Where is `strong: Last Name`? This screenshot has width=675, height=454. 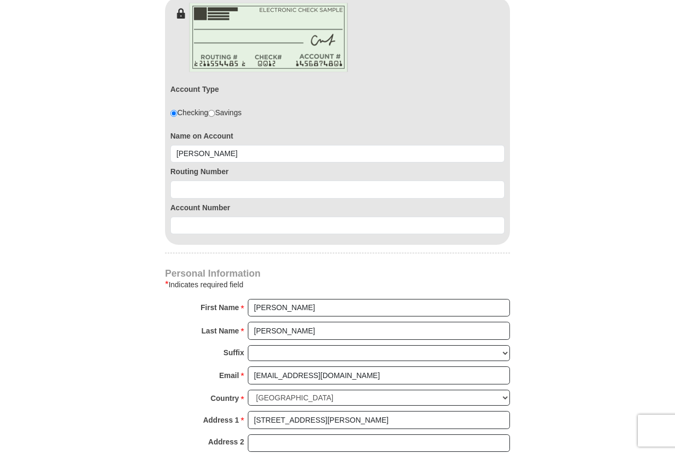
strong: Last Name is located at coordinates (220, 331).